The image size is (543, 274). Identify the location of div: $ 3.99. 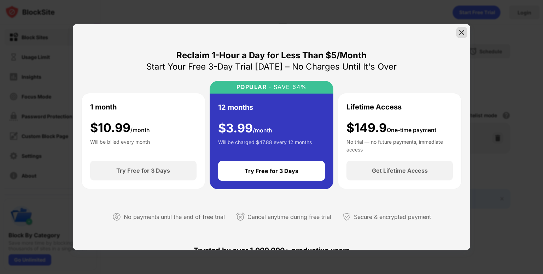
(245, 128).